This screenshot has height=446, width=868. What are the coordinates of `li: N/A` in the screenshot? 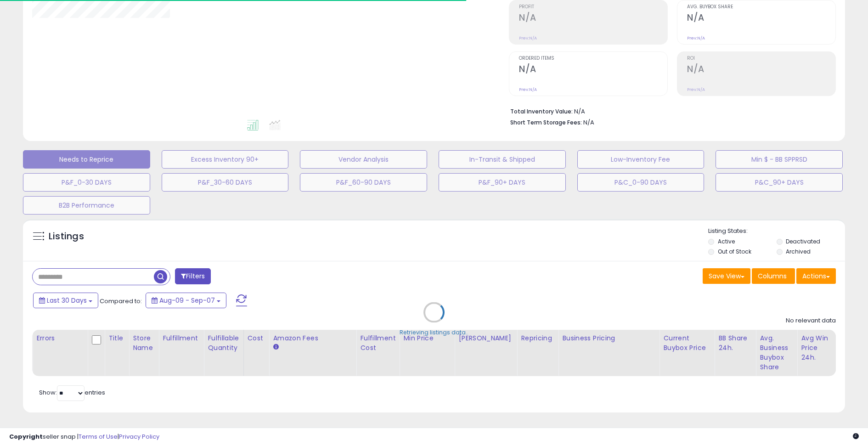 It's located at (670, 111).